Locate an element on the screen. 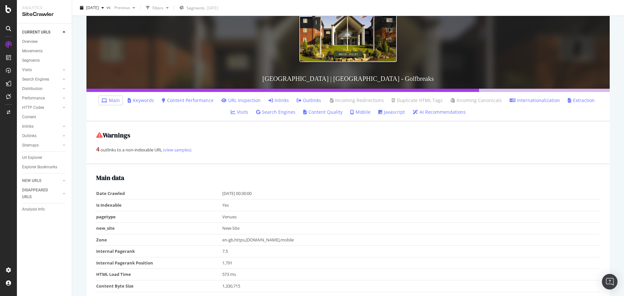 The width and height of the screenshot is (624, 296). a: Content Quality is located at coordinates (323, 112).